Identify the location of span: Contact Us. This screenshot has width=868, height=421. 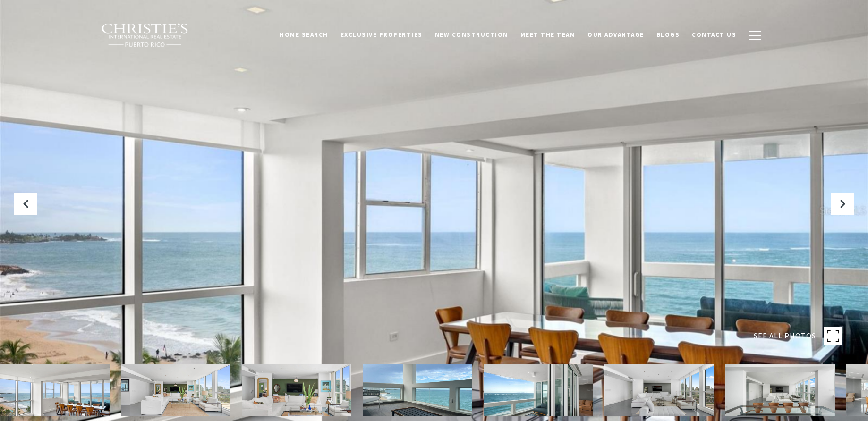
(714, 34).